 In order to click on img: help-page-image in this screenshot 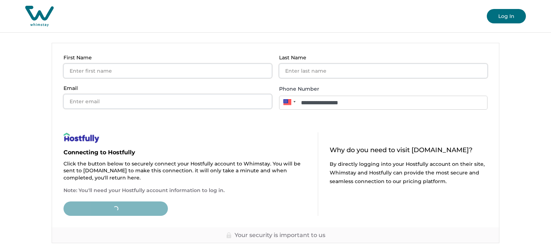, I will do `click(82, 138)`.